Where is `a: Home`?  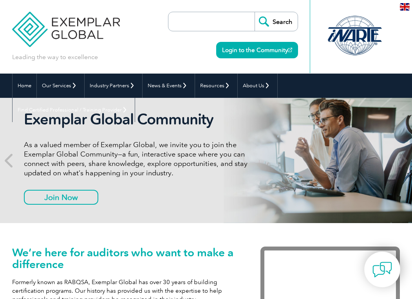 a: Home is located at coordinates (24, 86).